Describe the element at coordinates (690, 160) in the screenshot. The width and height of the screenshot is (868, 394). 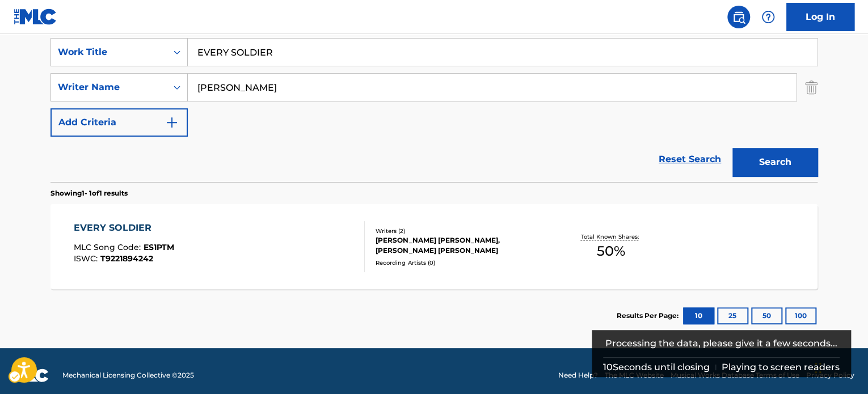
I see `a: Reset Search` at that location.